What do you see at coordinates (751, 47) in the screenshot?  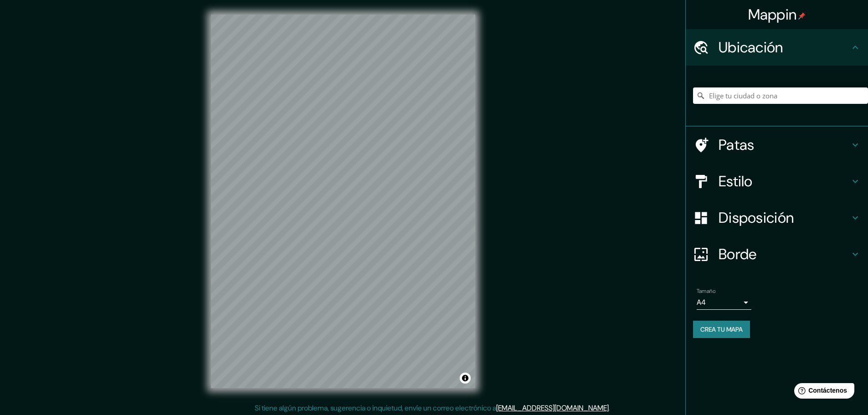 I see `font: Ubicación` at bounding box center [751, 47].